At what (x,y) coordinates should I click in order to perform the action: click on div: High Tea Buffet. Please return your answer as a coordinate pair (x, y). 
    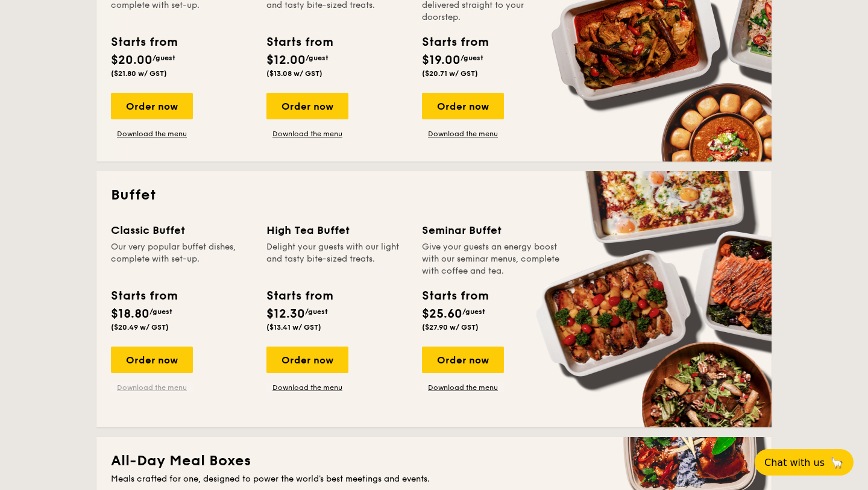
    Looking at the image, I should click on (337, 230).